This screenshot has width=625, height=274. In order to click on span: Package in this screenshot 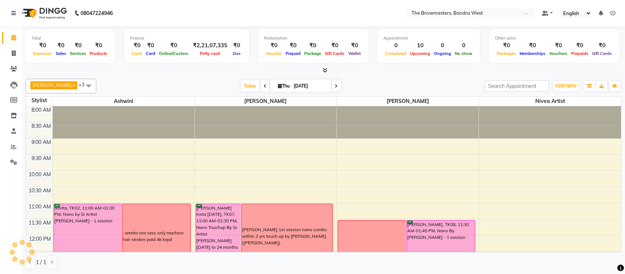, I will do `click(313, 53)`.